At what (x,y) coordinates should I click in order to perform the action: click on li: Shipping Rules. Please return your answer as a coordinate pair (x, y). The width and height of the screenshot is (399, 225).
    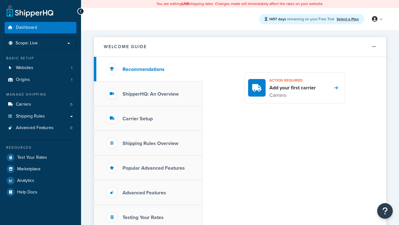
    Looking at the image, I should click on (41, 116).